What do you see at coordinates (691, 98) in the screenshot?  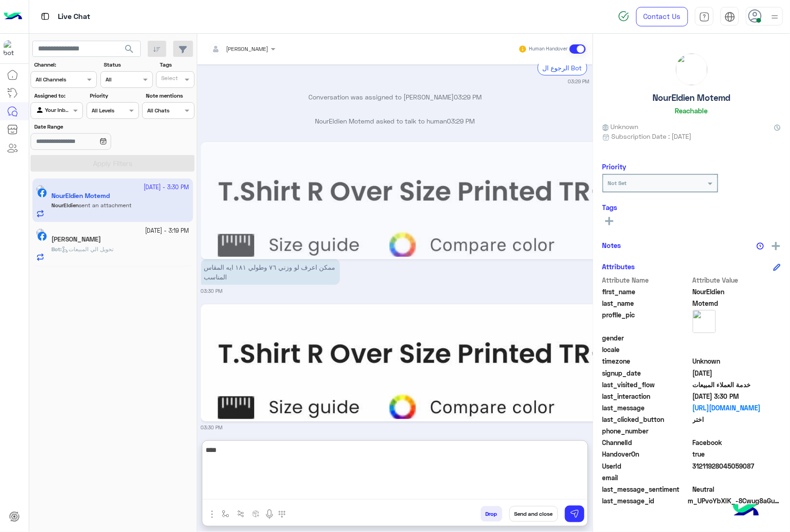 I see `h5: NourEldien Motemd` at bounding box center [691, 98].